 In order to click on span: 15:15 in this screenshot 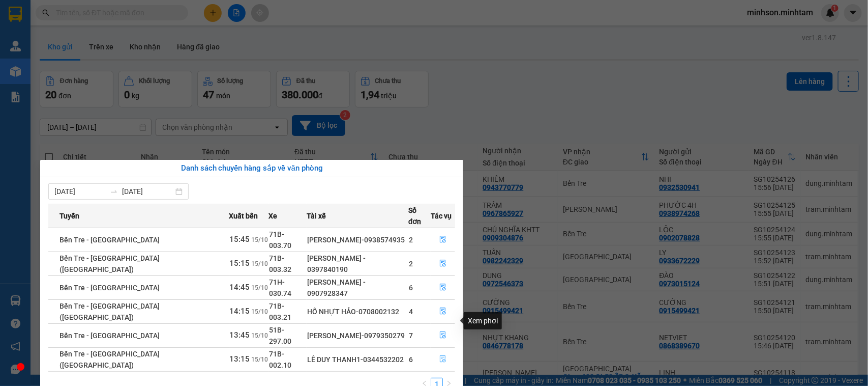, I will do `click(240, 263)`.